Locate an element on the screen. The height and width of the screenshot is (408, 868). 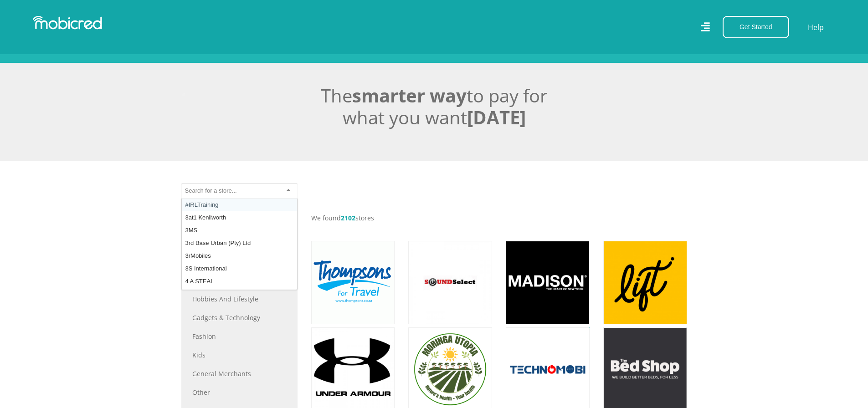
a: Hobbies and Lifestyle is located at coordinates (239, 298).